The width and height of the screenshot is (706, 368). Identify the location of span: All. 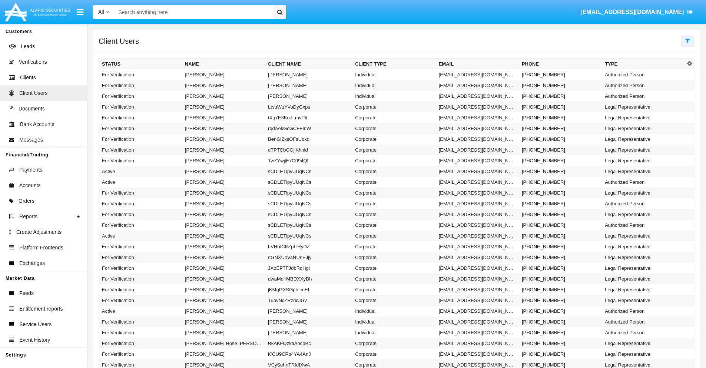
(101, 12).